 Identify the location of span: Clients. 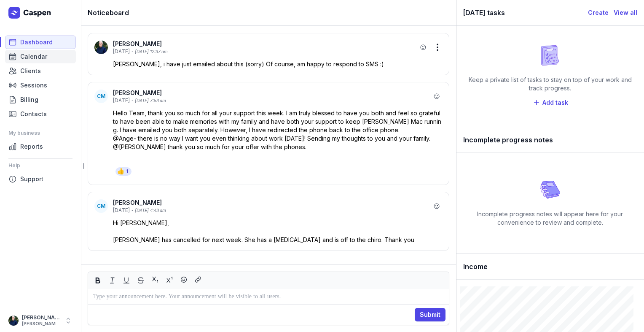
(30, 71).